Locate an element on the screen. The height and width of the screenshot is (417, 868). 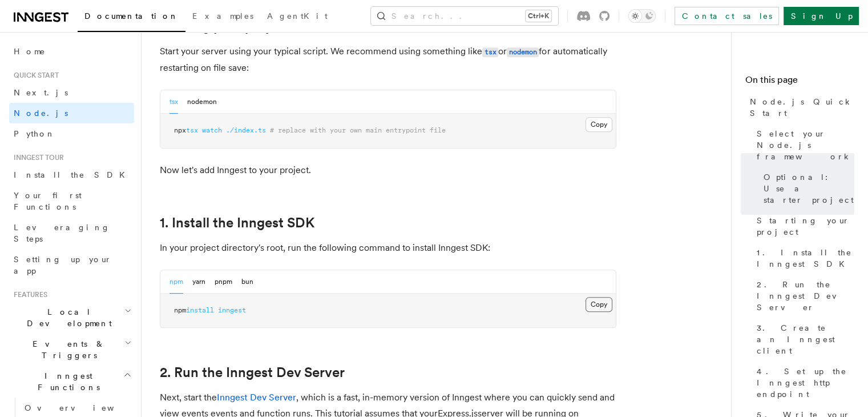
p: In your project directory's root, run the following command to install Inngest SDK: is located at coordinates (388, 248).